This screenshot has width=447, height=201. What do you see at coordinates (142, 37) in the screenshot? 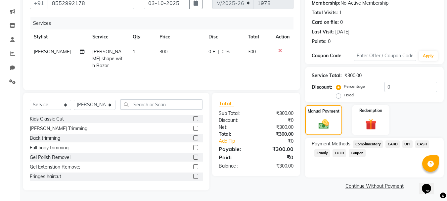
I see `th: Qty` at bounding box center [142, 37].